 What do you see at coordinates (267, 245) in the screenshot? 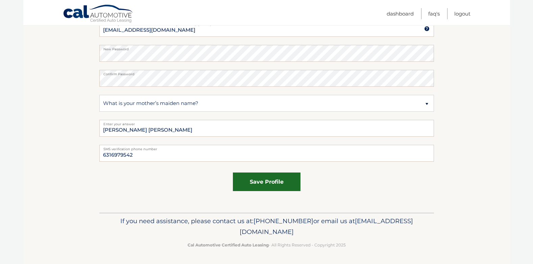
I see `p: - All Rights Reserved - Copyright 2025` at bounding box center [267, 245].